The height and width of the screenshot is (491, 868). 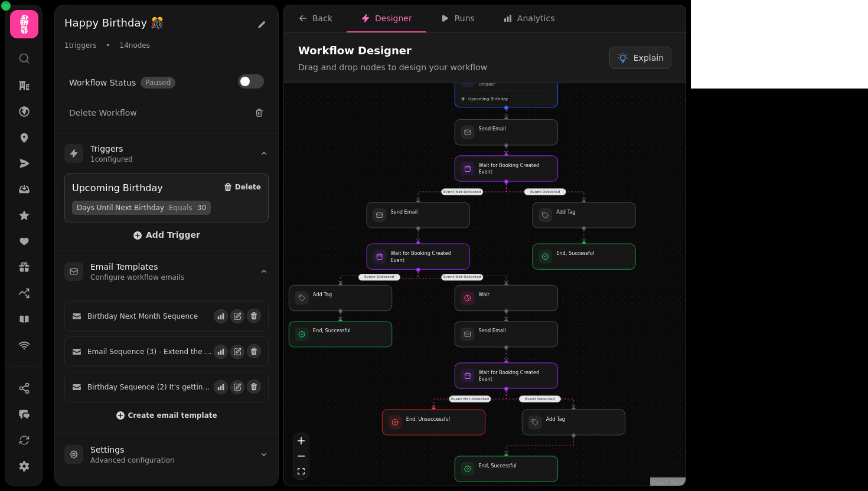 What do you see at coordinates (81, 45) in the screenshot?
I see `span: 1 triggers` at bounding box center [81, 45].